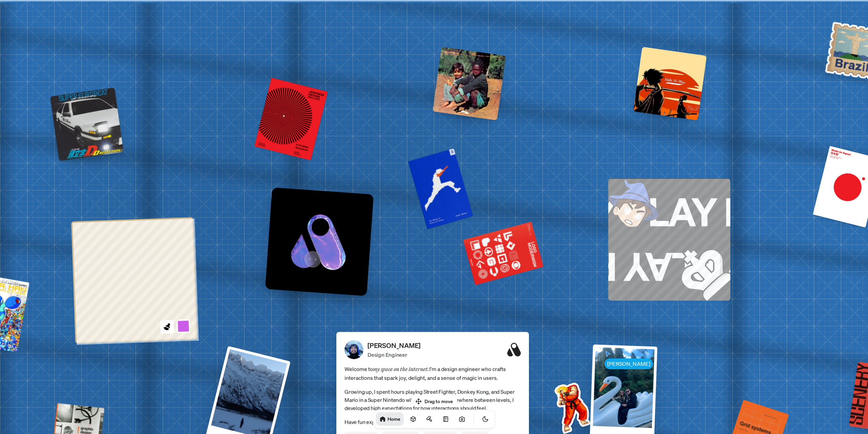 The image size is (868, 434). I want to click on img: Logo variation 49, so click(319, 242).